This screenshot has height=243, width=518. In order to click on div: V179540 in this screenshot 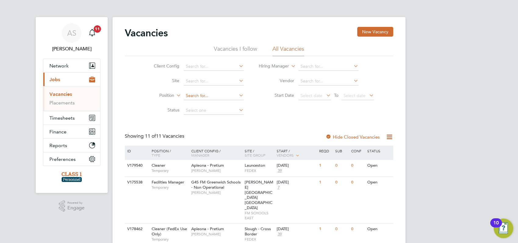, I will do `click(136, 165)`.